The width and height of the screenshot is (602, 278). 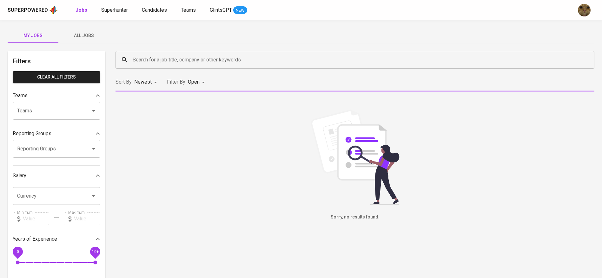 I want to click on span: NEW, so click(x=240, y=10).